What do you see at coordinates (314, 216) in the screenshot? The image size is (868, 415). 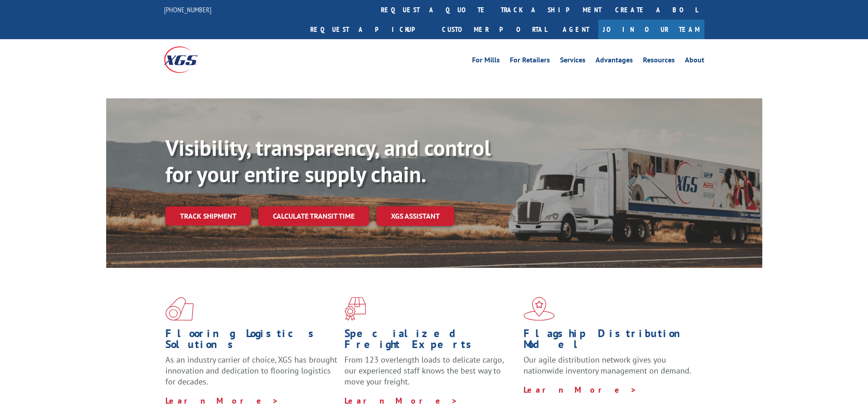 I see `a: Calculate transit time` at bounding box center [314, 216].